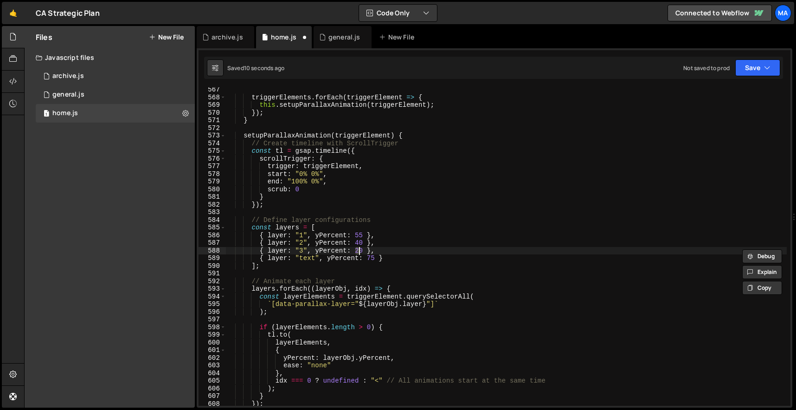 The width and height of the screenshot is (796, 410). Describe the element at coordinates (212, 174) in the screenshot. I see `div: 578` at that location.